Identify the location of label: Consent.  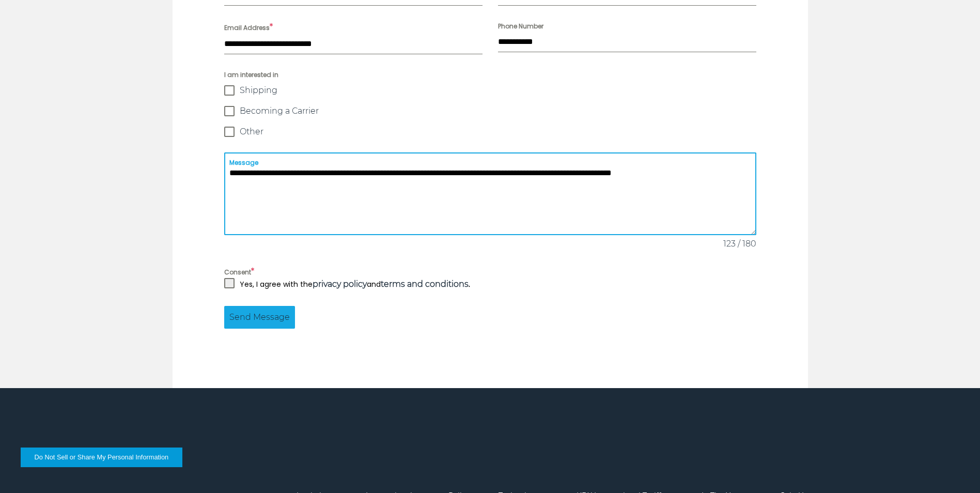
(490, 272).